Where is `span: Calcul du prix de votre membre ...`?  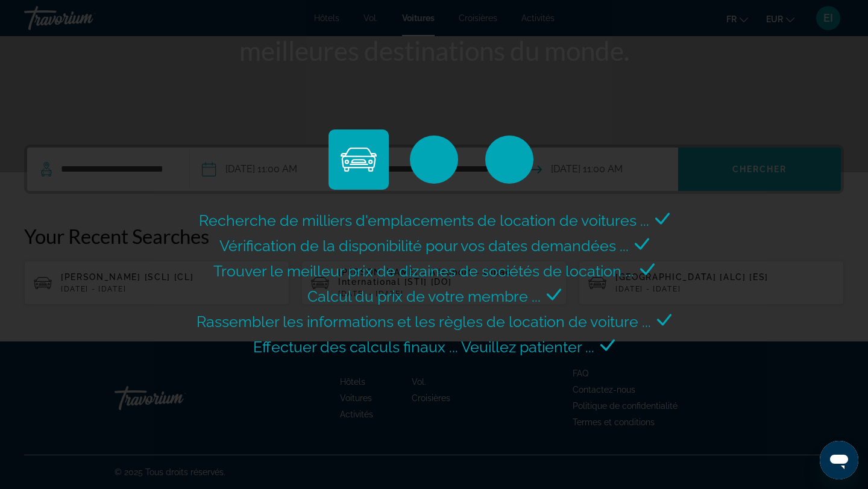
span: Calcul du prix de votre membre ... is located at coordinates (423, 296).